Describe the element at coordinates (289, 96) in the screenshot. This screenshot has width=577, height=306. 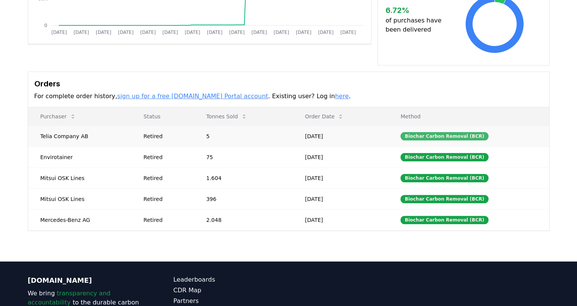
I see `p: For complete order history, . Existing user? Log in .` at that location.